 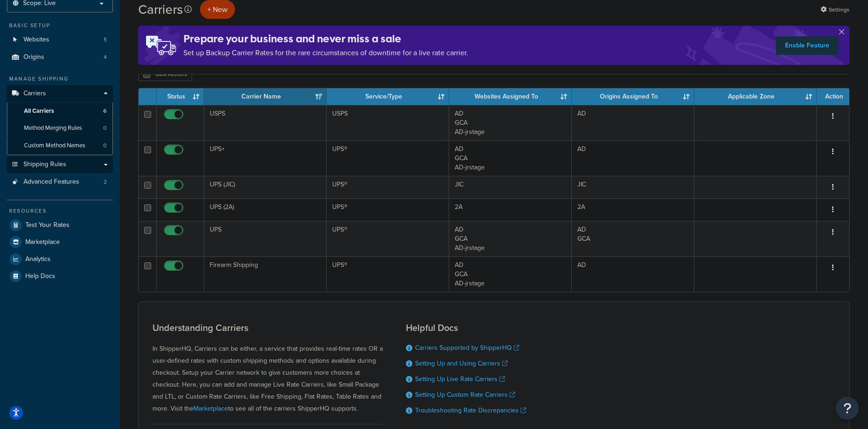 What do you see at coordinates (326, 39) in the screenshot?
I see `h4: Prepare your business and never miss a sale` at bounding box center [326, 39].